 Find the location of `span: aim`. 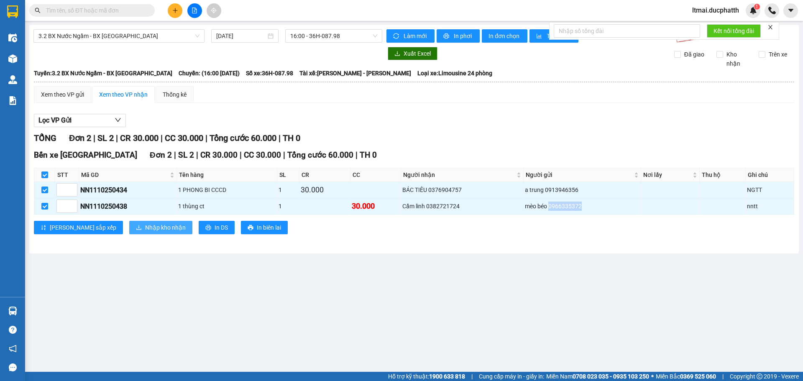

span: aim is located at coordinates (214, 10).